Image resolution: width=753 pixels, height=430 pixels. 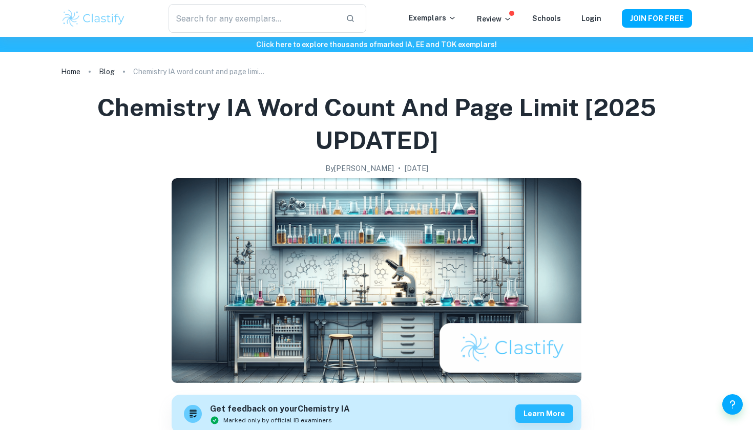 I want to click on span: Marked only by official IB examiners, so click(x=278, y=421).